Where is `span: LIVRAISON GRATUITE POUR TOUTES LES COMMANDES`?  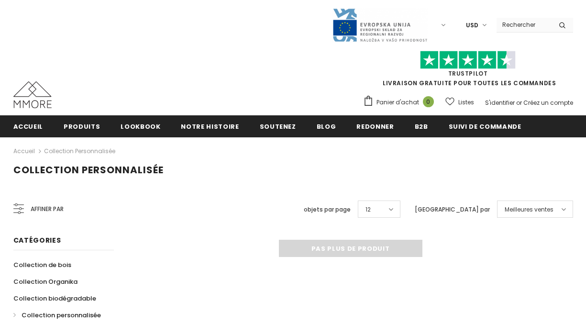
span: LIVRAISON GRATUITE POUR TOUTES LES COMMANDES is located at coordinates (468, 71).